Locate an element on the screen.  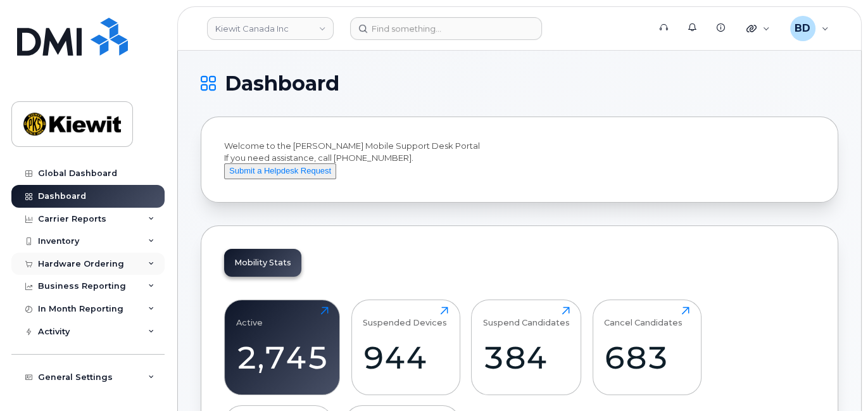
a: Suspended Devices944 is located at coordinates (405, 347).